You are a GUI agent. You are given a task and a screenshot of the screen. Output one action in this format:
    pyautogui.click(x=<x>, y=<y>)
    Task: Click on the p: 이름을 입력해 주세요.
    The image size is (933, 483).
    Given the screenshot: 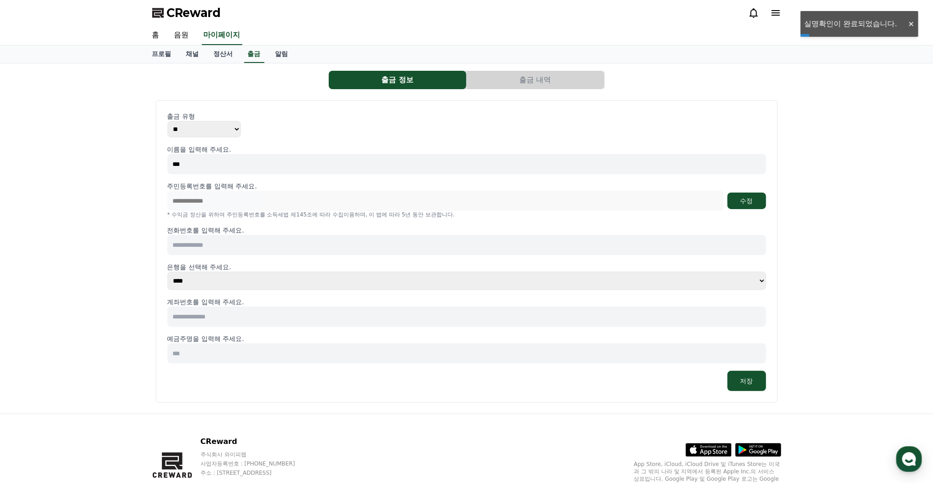 What is the action you would take?
    pyautogui.click(x=467, y=149)
    